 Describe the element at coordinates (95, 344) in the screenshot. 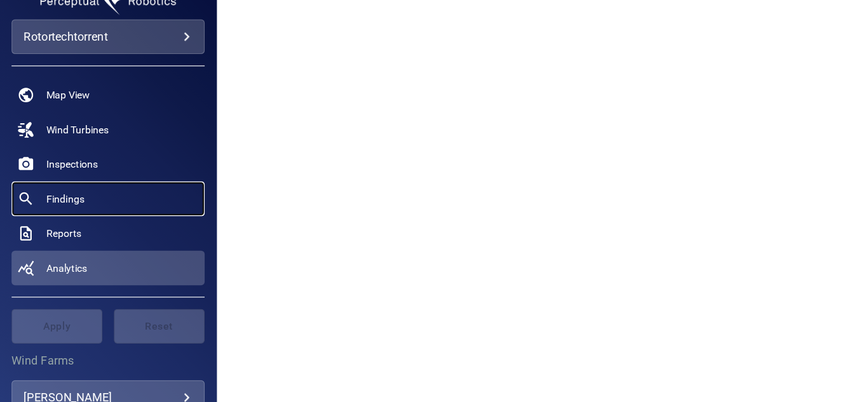

I see `label: Wind Farms` at that location.